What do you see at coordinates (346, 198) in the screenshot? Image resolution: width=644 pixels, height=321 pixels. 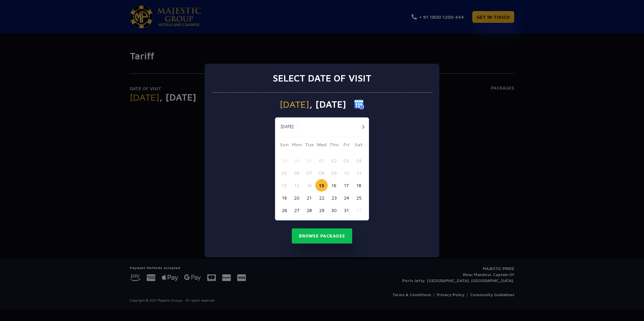 I see `button: 24` at bounding box center [346, 198].